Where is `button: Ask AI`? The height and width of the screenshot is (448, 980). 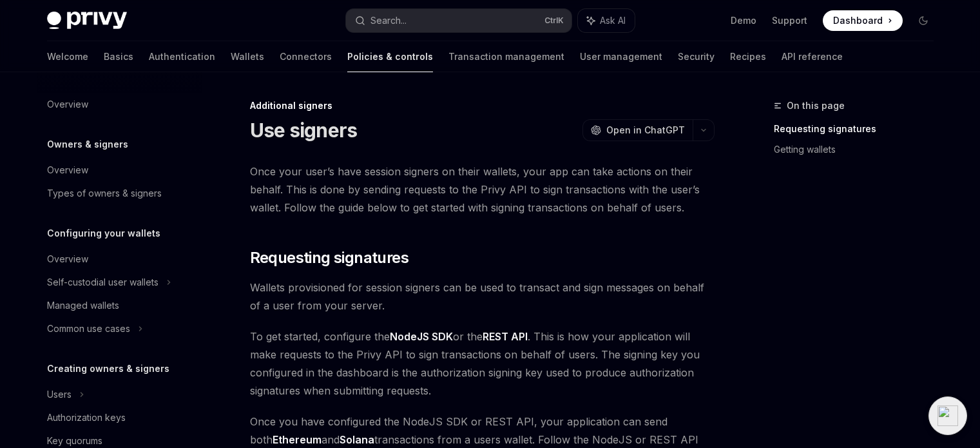 button: Ask AI is located at coordinates (607, 20).